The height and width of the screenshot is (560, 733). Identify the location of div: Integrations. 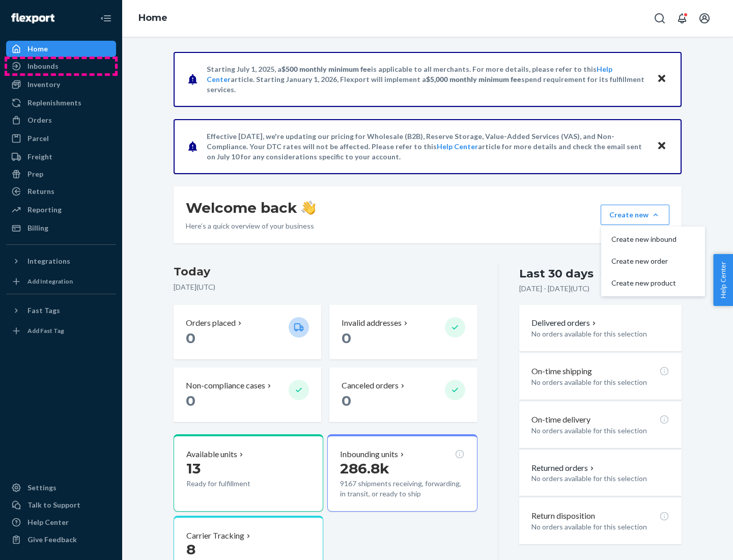
(49, 261).